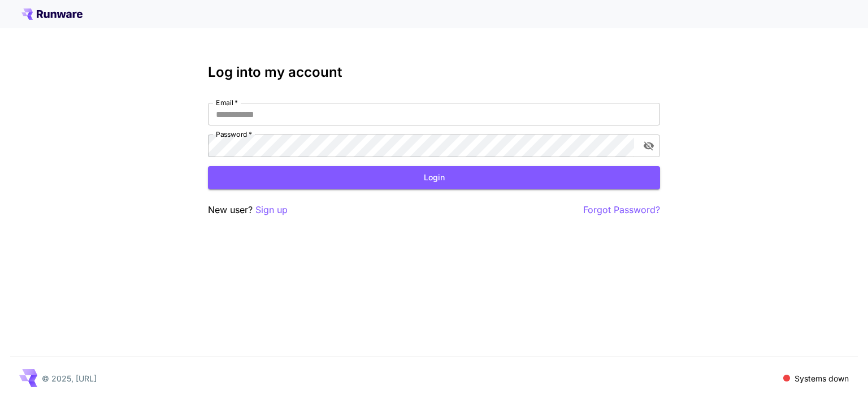 Image resolution: width=868 pixels, height=399 pixels. What do you see at coordinates (434, 178) in the screenshot?
I see `button: Login` at bounding box center [434, 178].